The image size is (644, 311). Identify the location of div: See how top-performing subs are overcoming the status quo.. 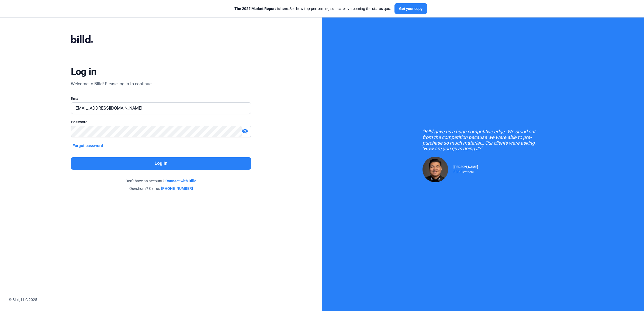
(313, 8).